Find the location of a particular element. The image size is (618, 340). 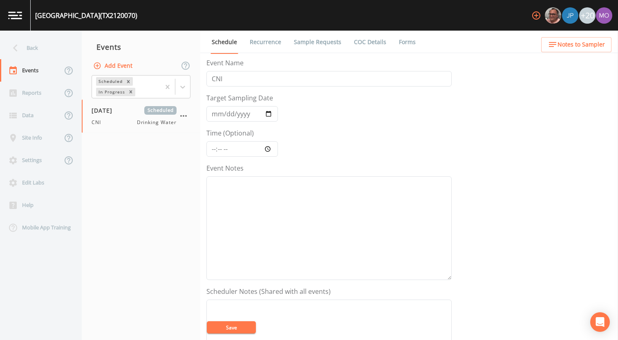

a: COC Details is located at coordinates (370, 42).